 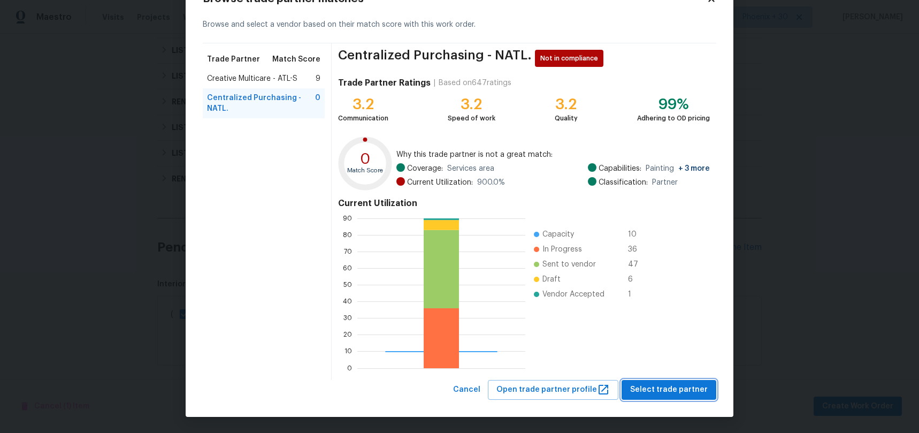 I want to click on span: 36, so click(x=637, y=249).